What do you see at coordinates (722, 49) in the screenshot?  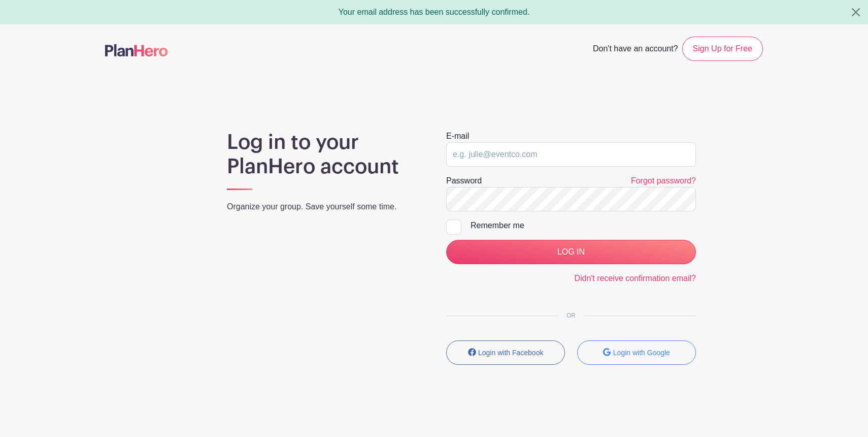 I see `a: Sign Up for Free` at bounding box center [722, 49].